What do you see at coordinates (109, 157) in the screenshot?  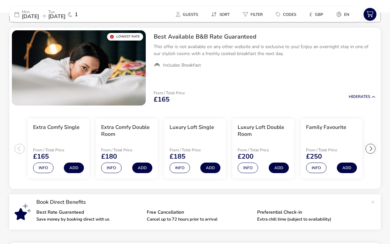 I see `span: £180` at bounding box center [109, 157].